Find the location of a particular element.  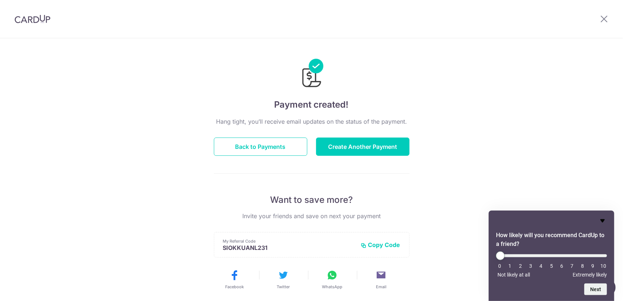

span: Twitter is located at coordinates (284, 287).